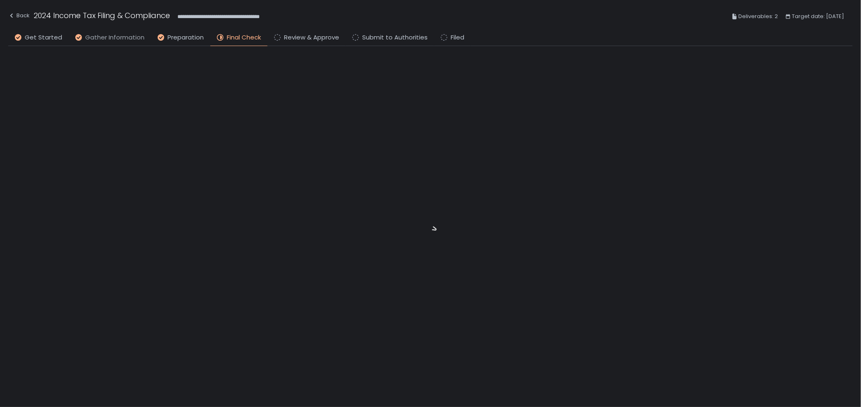 The image size is (861, 407). I want to click on span: Filed, so click(457, 37).